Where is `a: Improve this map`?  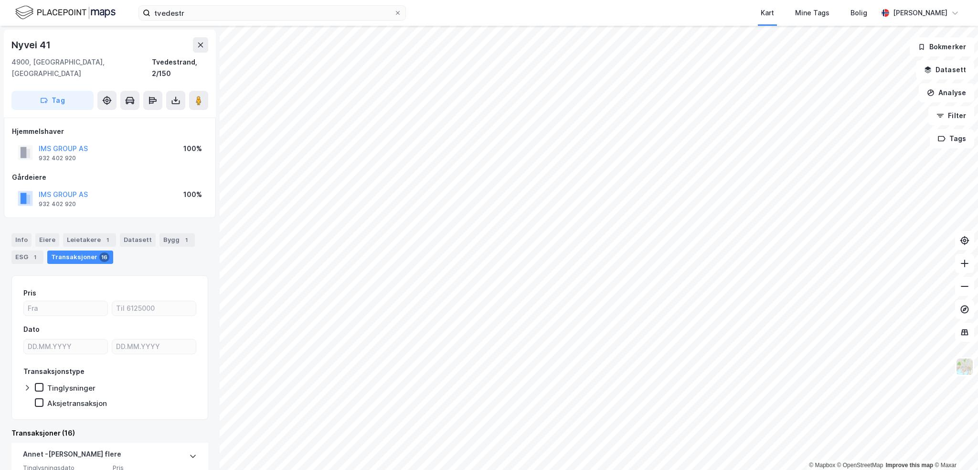 a: Improve this map is located at coordinates (909, 465).